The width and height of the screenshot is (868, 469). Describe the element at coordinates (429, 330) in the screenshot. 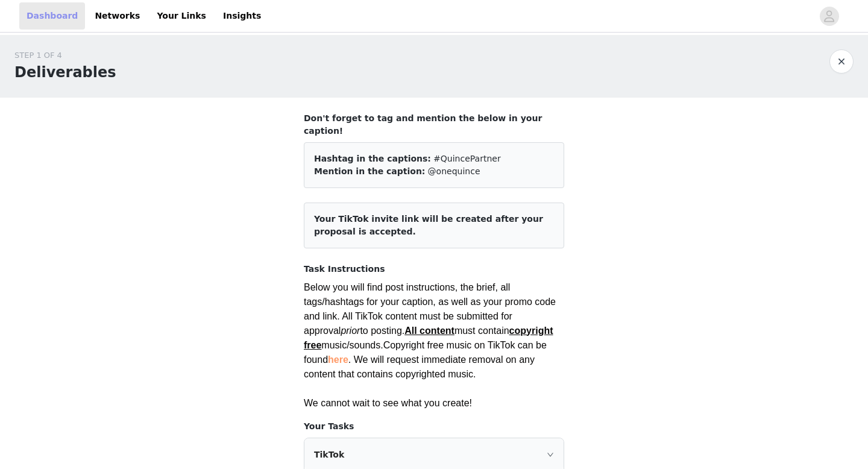

I see `span: All content` at that location.